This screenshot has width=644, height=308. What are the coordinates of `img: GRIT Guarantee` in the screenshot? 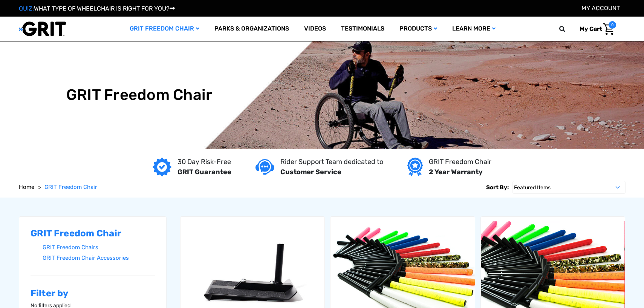 It's located at (162, 168).